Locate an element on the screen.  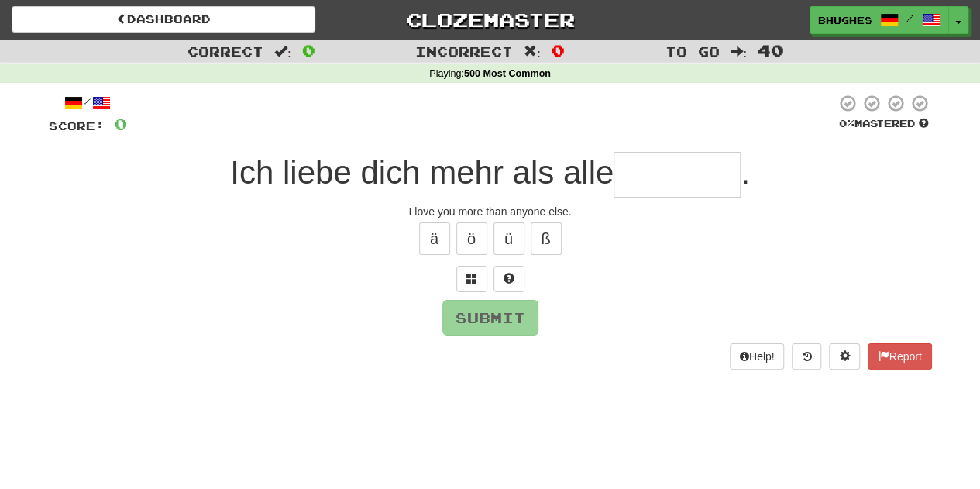
a: Clozemaster is located at coordinates (491, 20).